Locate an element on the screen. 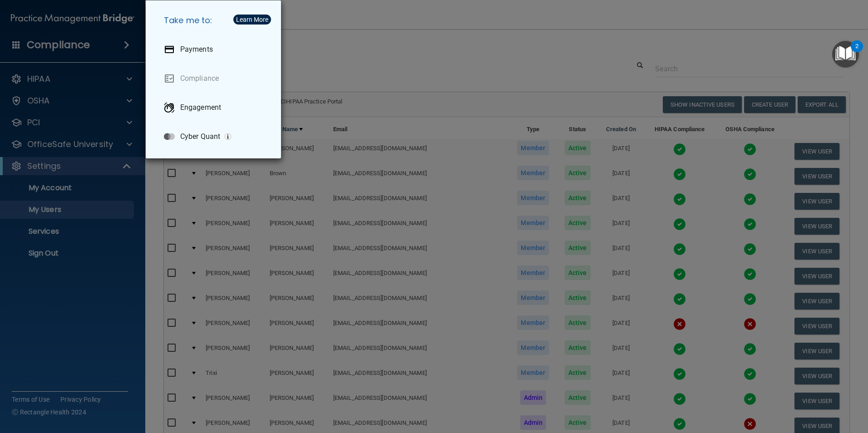  h5: Take me to: is located at coordinates (215, 21).